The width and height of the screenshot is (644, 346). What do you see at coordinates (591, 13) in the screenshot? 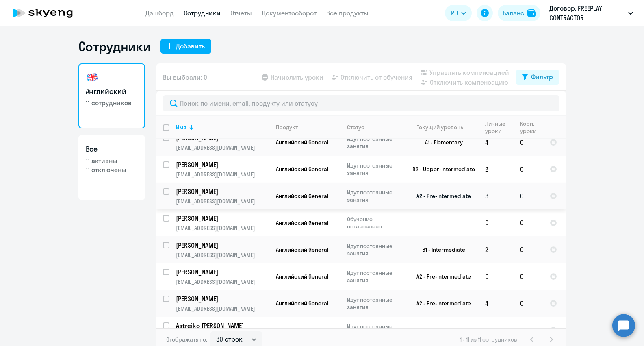
I see `button: Договор, FREEPLAY CONTRACTOR` at bounding box center [591, 13].